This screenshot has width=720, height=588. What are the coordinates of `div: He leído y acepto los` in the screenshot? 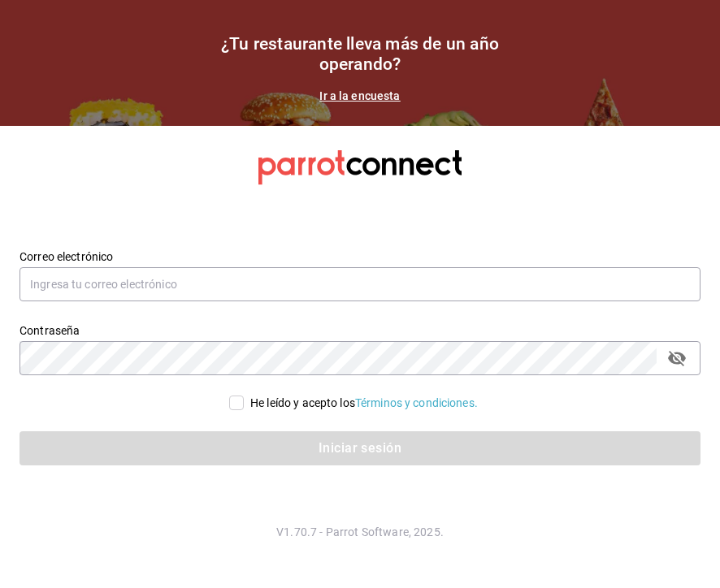 It's located at (364, 403).